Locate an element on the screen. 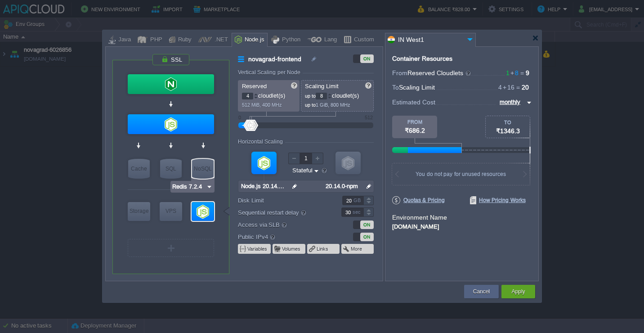 The height and width of the screenshot is (333, 644). div: VPS is located at coordinates (171, 211).